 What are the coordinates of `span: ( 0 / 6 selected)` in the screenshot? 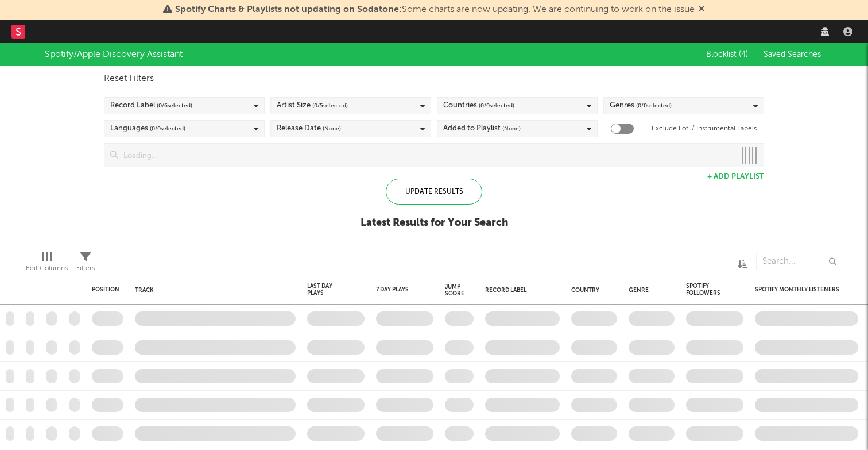 It's located at (175, 106).